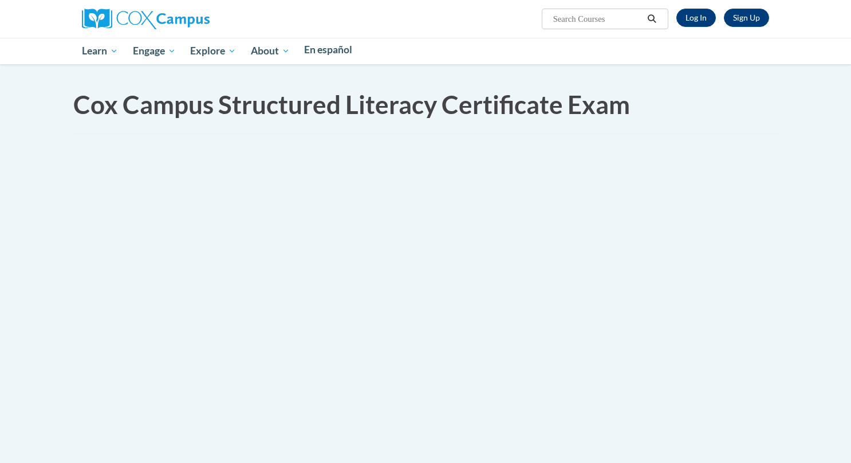  Describe the element at coordinates (328, 49) in the screenshot. I see `span: En español` at that location.